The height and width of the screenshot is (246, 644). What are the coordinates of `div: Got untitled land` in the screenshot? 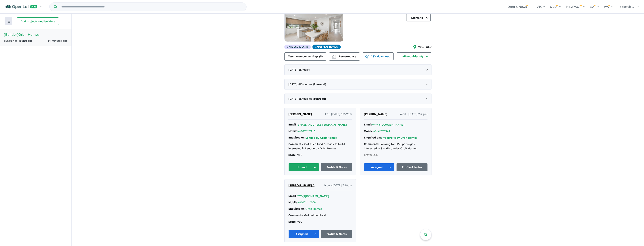 It's located at (320, 215).